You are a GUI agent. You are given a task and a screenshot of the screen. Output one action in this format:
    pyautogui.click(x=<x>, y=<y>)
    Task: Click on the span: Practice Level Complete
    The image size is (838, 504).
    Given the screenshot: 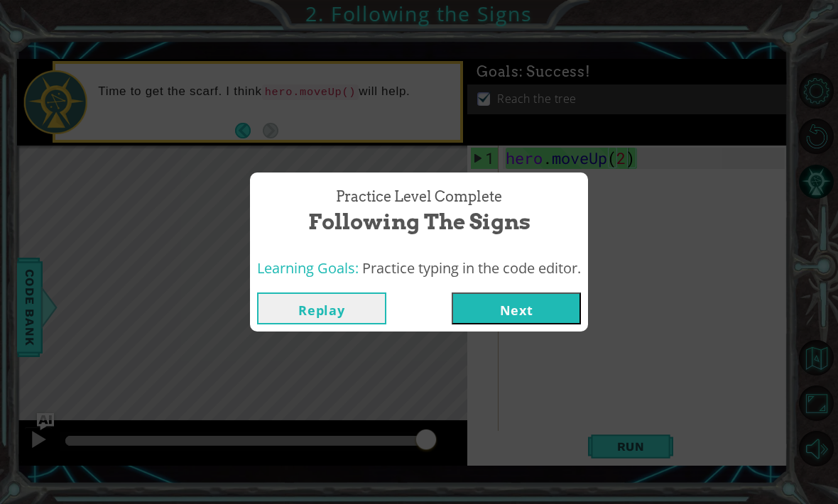 What is the action you would take?
    pyautogui.click(x=419, y=197)
    